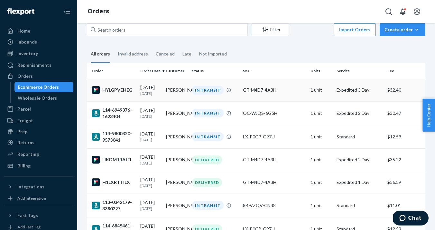 Image resolution: width=435 pixels, height=230 pixels. I want to click on button: Open account menu, so click(417, 12).